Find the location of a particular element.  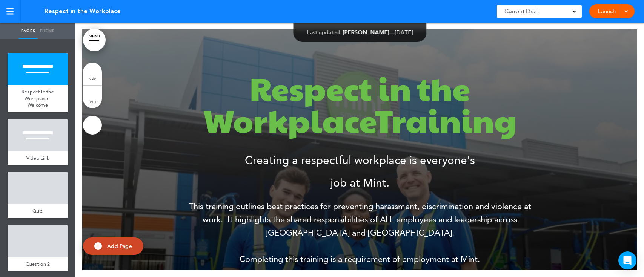

a: Add Page is located at coordinates (113, 246).